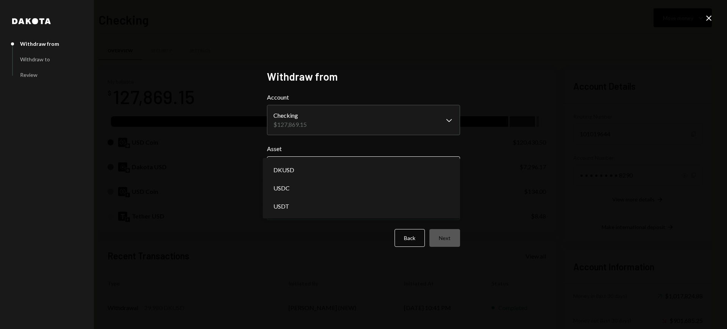 The image size is (727, 329). What do you see at coordinates (35, 59) in the screenshot?
I see `div: Withdraw to` at bounding box center [35, 59].